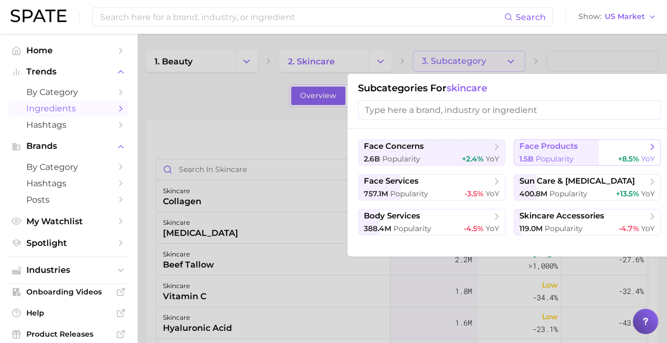 The height and width of the screenshot is (343, 667). I want to click on span: -3.5%, so click(474, 193).